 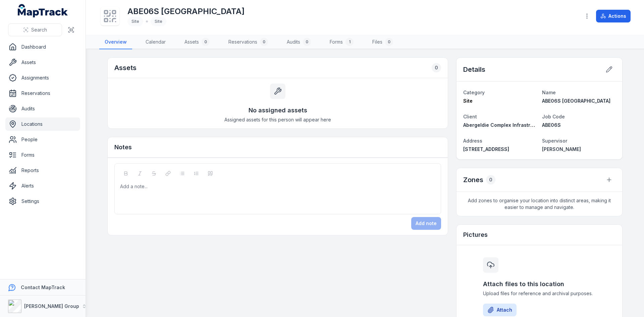 I want to click on a: Assets, so click(x=42, y=63).